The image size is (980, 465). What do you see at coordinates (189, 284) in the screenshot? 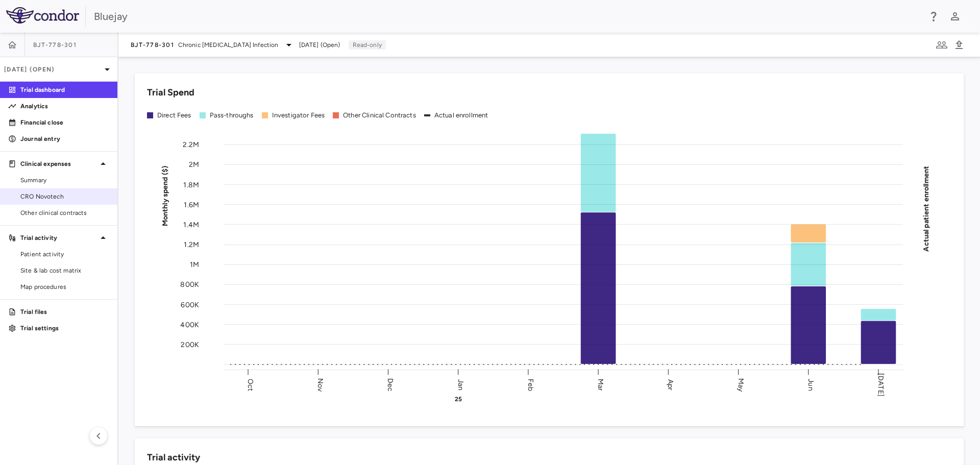
I see `tspan: 800K` at bounding box center [189, 284].